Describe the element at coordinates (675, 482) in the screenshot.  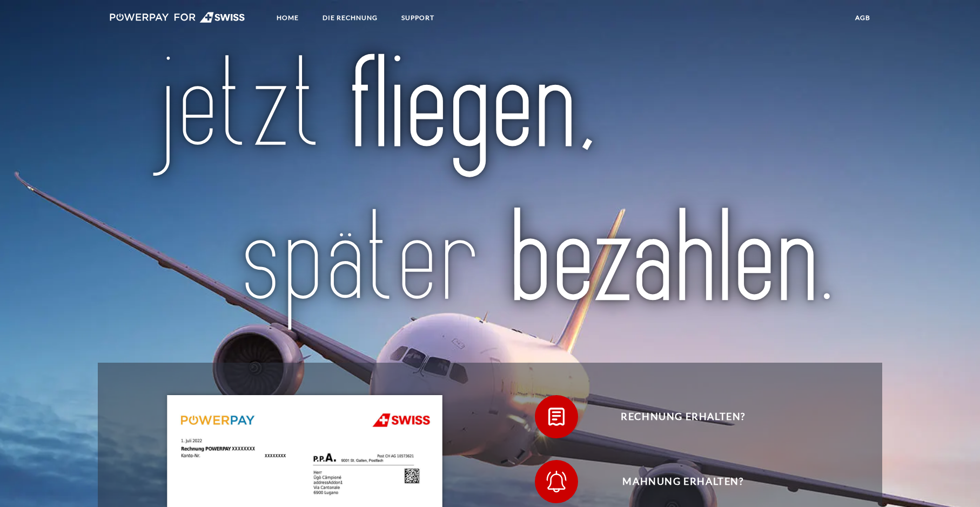
I see `a: Mahnung erhalten?` at that location.